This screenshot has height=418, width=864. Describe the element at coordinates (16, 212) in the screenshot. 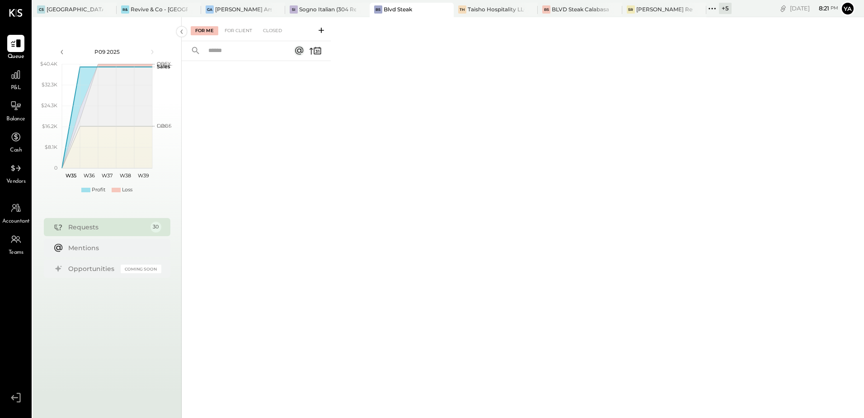

I see `a: Accountant` at that location.